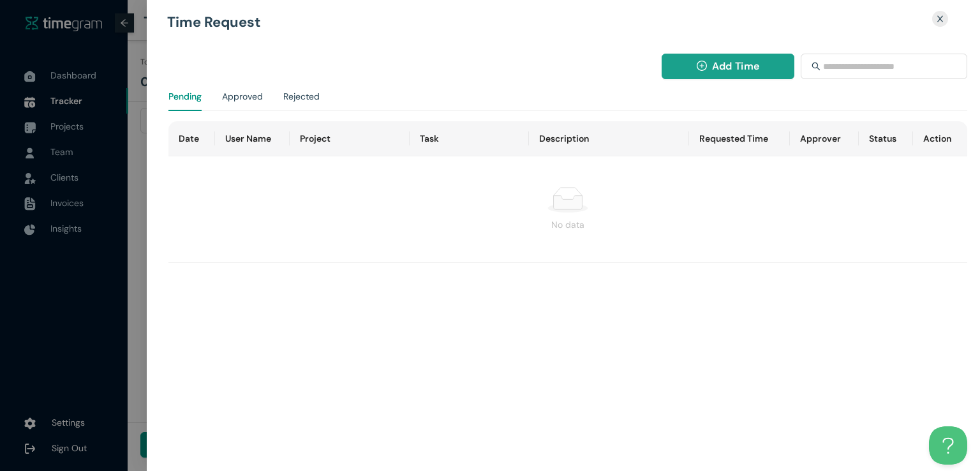 The image size is (980, 471). What do you see at coordinates (941, 139) in the screenshot?
I see `th: Action` at bounding box center [941, 139].